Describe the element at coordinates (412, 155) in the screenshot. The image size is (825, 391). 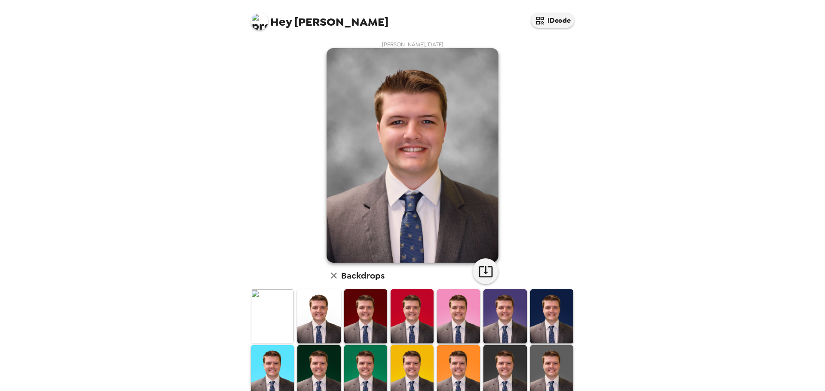
I see `img: user` at that location.